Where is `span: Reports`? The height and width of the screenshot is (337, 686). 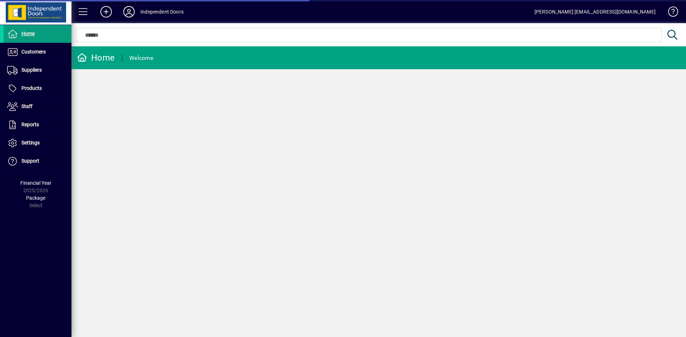
span: Reports is located at coordinates (30, 125).